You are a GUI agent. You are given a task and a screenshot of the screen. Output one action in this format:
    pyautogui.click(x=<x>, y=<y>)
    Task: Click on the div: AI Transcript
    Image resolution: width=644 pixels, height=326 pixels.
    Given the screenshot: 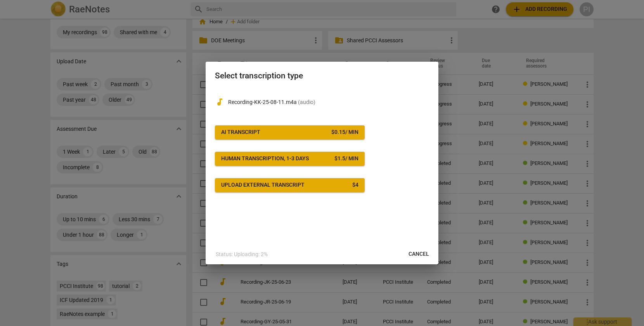 What is the action you would take?
    pyautogui.click(x=241, y=132)
    